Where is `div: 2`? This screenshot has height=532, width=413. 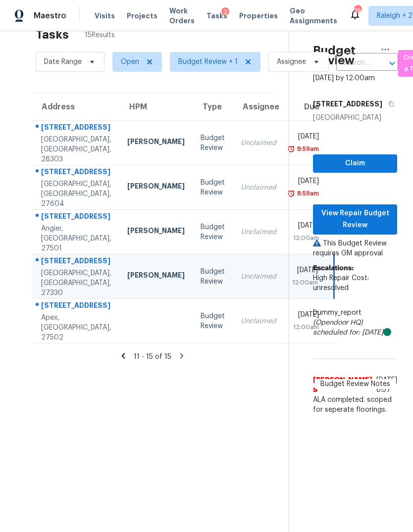 div: 2 is located at coordinates (226, 12).